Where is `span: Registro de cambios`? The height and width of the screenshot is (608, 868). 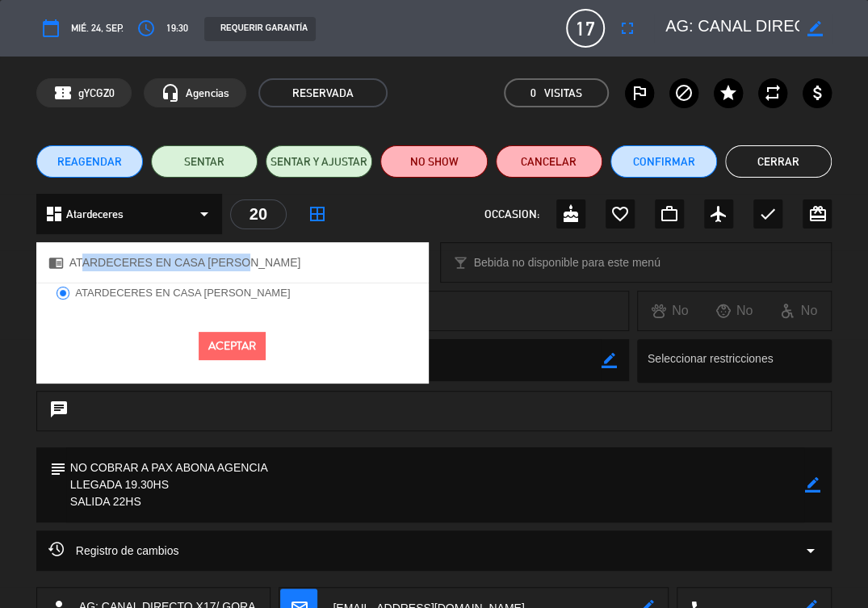
span: Registro de cambios is located at coordinates (114, 551).